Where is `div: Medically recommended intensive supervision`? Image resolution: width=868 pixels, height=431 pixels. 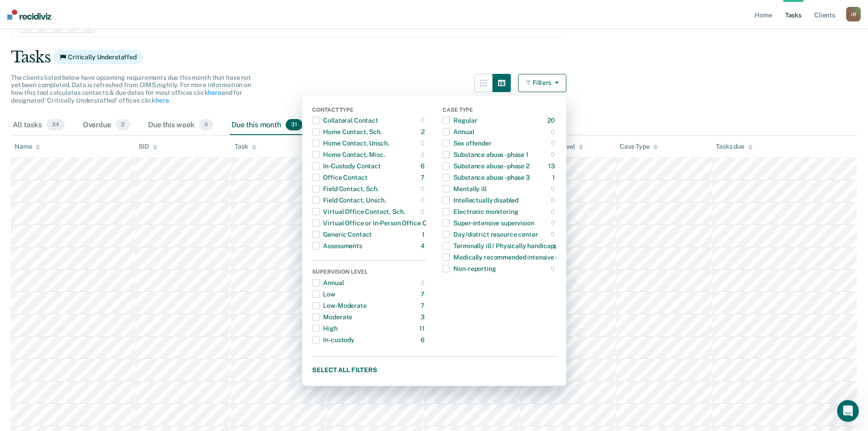
div: Medically recommended intensive supervision is located at coordinates (515, 257).